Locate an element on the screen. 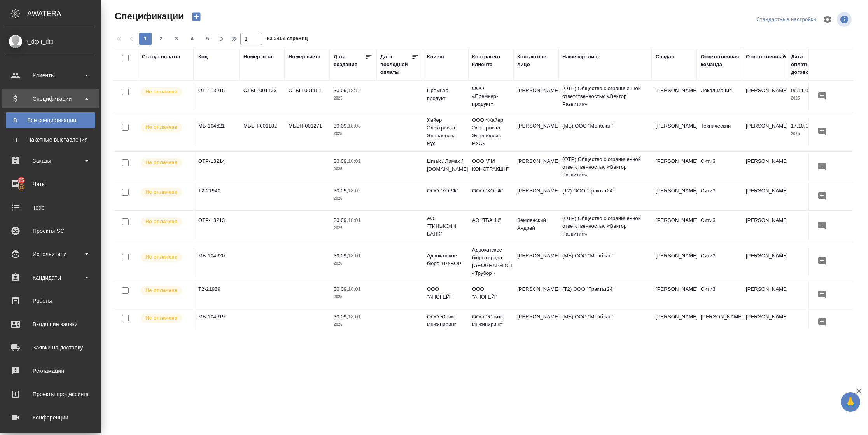 The width and height of the screenshot is (868, 435). div: Конференции is located at coordinates (50, 418).